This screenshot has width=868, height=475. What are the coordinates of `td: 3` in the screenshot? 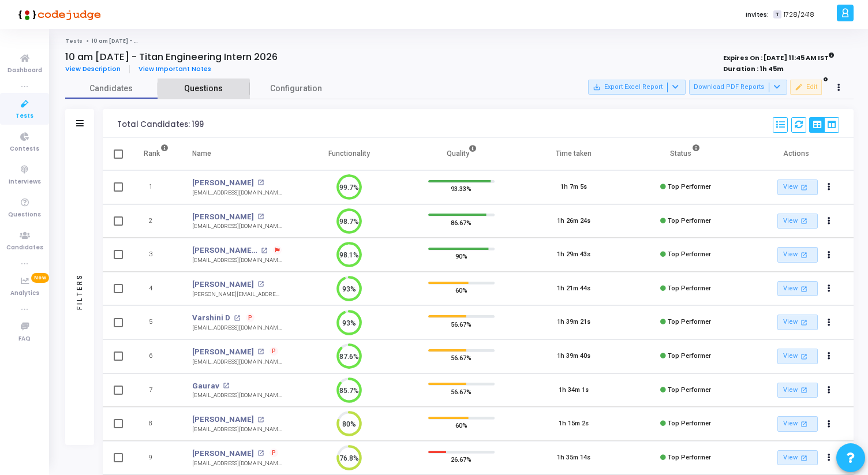 It's located at (156, 255).